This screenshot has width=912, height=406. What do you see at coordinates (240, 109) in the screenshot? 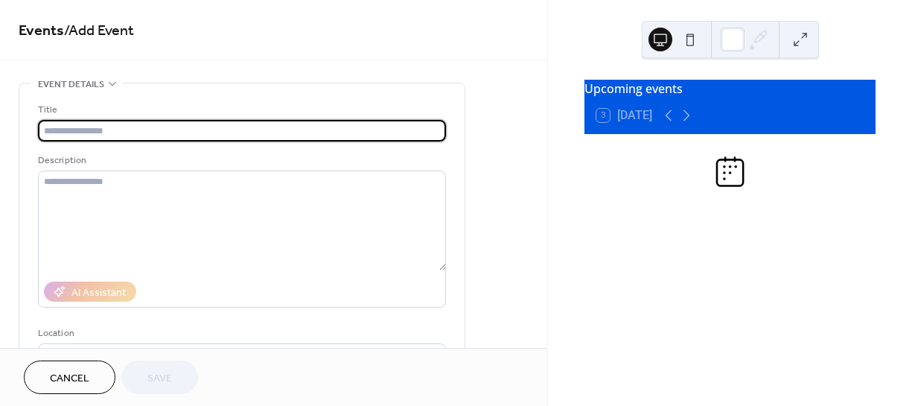
I see `div: Title` at bounding box center [240, 109].